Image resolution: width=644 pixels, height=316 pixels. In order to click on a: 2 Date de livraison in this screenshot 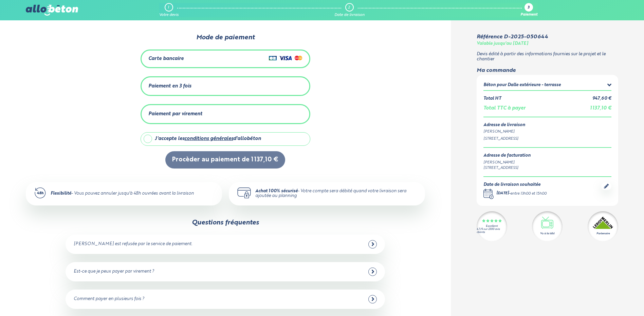, I will do `click(349, 10)`.